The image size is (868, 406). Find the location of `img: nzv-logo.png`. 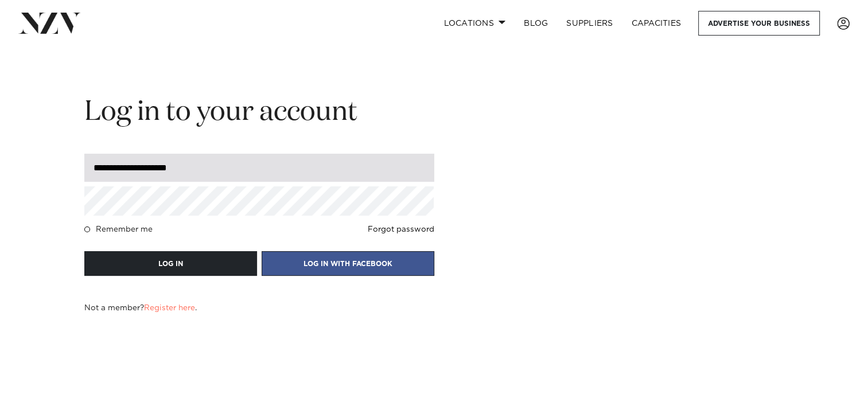

img: nzv-logo.png is located at coordinates (49, 23).